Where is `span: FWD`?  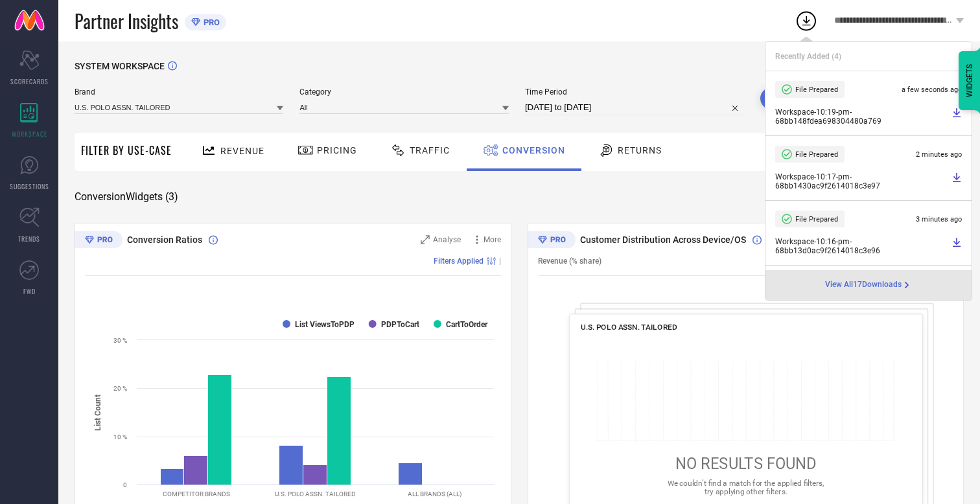
span: FWD is located at coordinates (29, 291).